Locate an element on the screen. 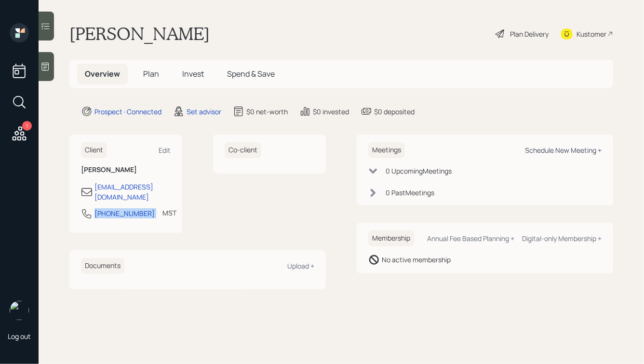 Image resolution: width=644 pixels, height=364 pixels. span: Spend & Save is located at coordinates (250, 74).